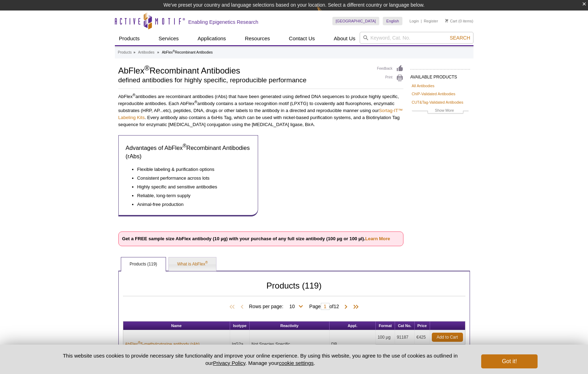 This screenshot has width=588, height=374. What do you see at coordinates (405, 325) in the screenshot?
I see `th: Cat No.` at bounding box center [405, 325].